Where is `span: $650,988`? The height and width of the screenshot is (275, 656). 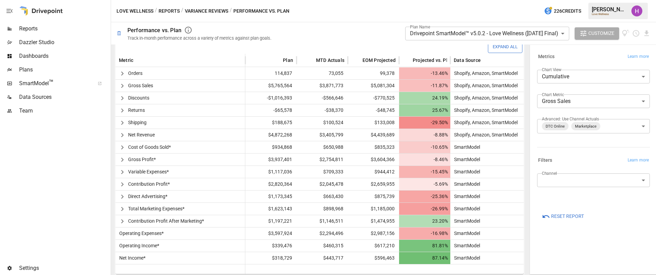 span: $650,988 is located at coordinates (322, 147).